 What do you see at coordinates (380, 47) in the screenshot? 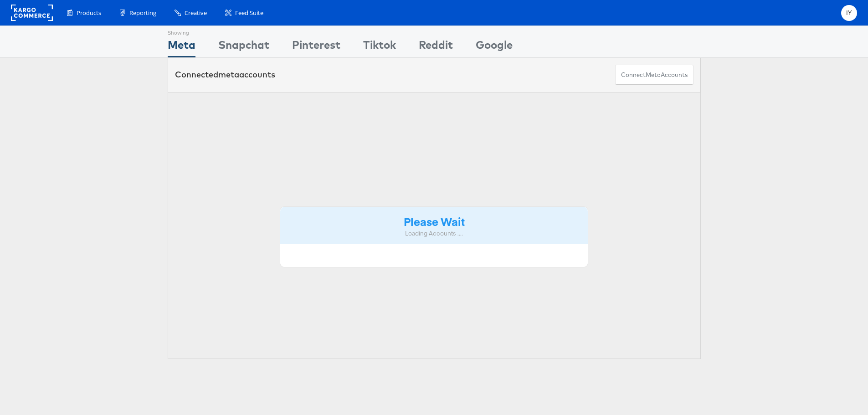
I see `div: Tiktok` at bounding box center [380, 47].